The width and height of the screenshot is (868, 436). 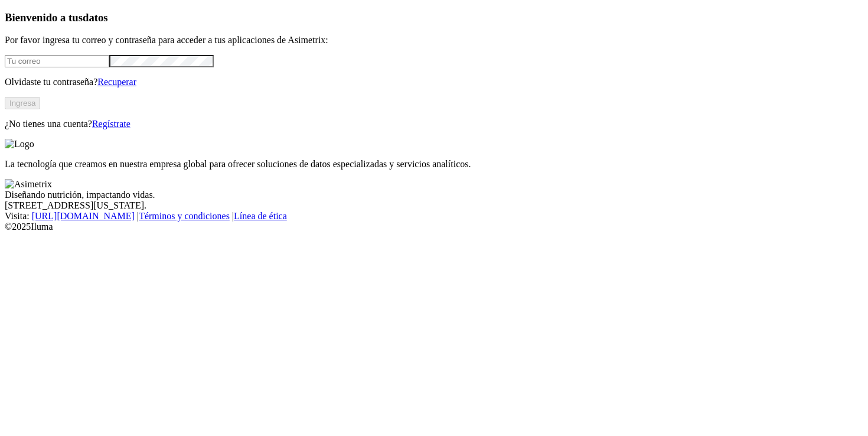 I want to click on input: Tu correo, so click(x=56, y=61).